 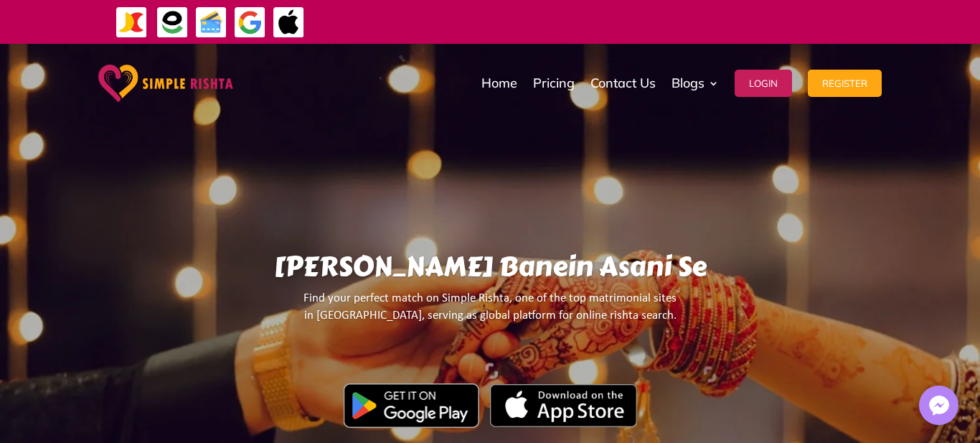 I want to click on strong: جاز کیش, so click(x=793, y=21).